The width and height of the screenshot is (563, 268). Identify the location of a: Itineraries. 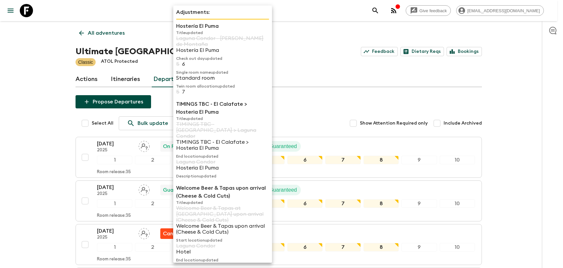
(125, 79).